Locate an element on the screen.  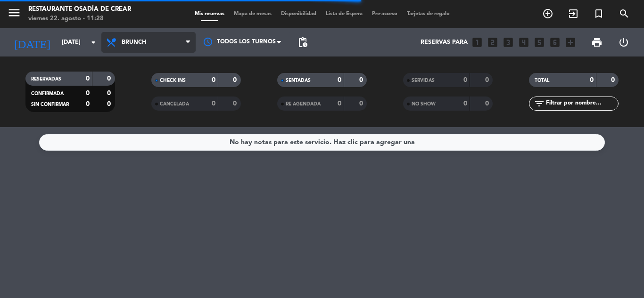
i: exit_to_app is located at coordinates (573, 14).